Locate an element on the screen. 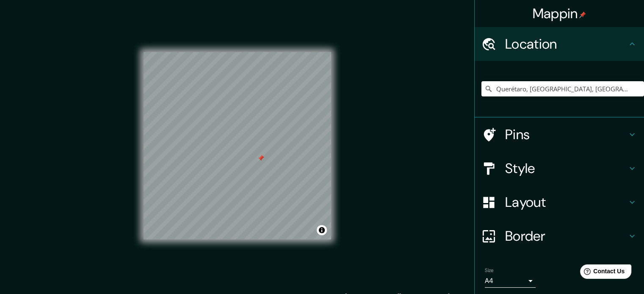 This screenshot has width=644, height=294. label: Size is located at coordinates (489, 271).